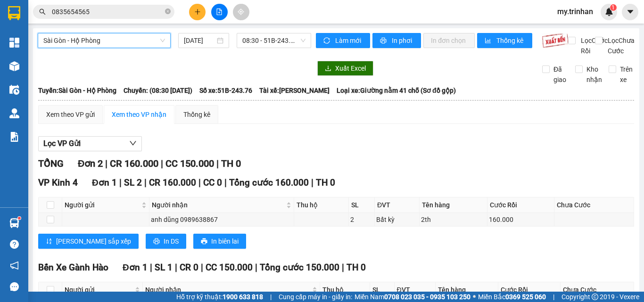  I want to click on button: syncLàm mới, so click(343, 41).